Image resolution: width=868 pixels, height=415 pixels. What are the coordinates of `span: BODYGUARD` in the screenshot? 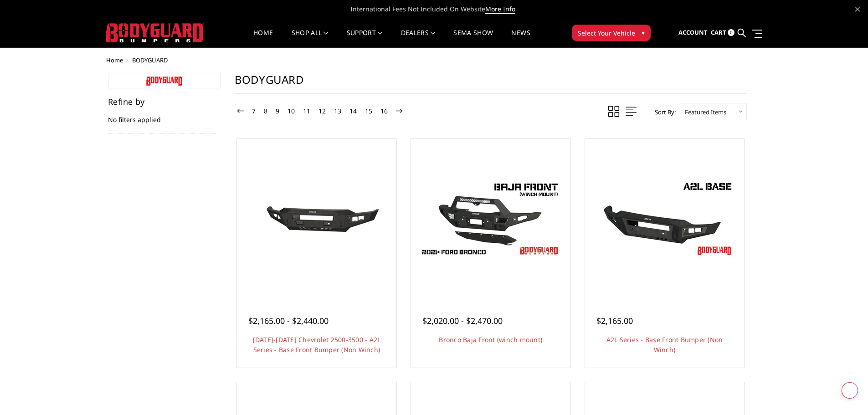 It's located at (150, 60).